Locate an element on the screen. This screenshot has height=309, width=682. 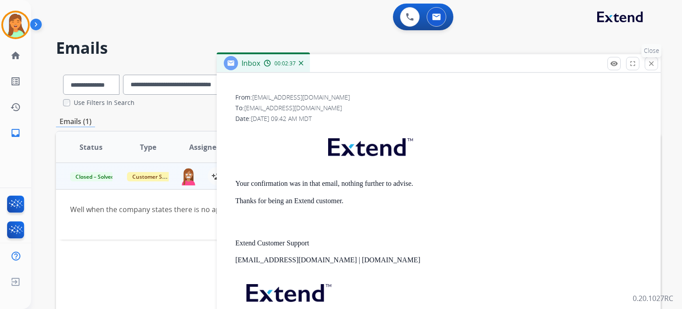
mat-icon: history is located at coordinates (16, 107).